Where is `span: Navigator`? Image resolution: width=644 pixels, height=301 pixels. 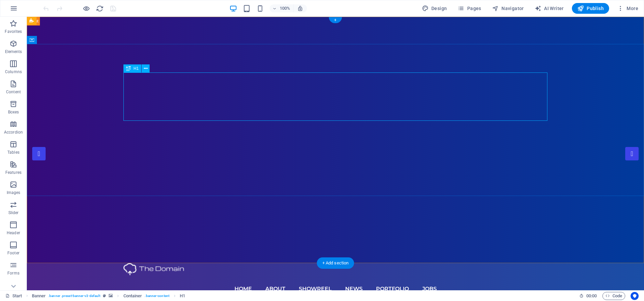 span: Navigator is located at coordinates (508, 8).